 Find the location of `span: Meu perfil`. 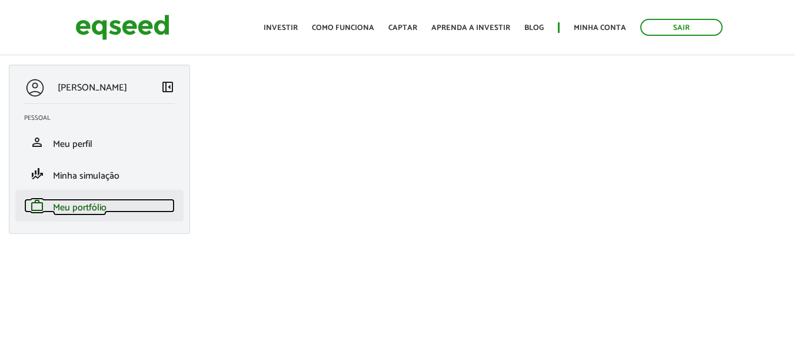

span: Meu perfil is located at coordinates (72, 144).